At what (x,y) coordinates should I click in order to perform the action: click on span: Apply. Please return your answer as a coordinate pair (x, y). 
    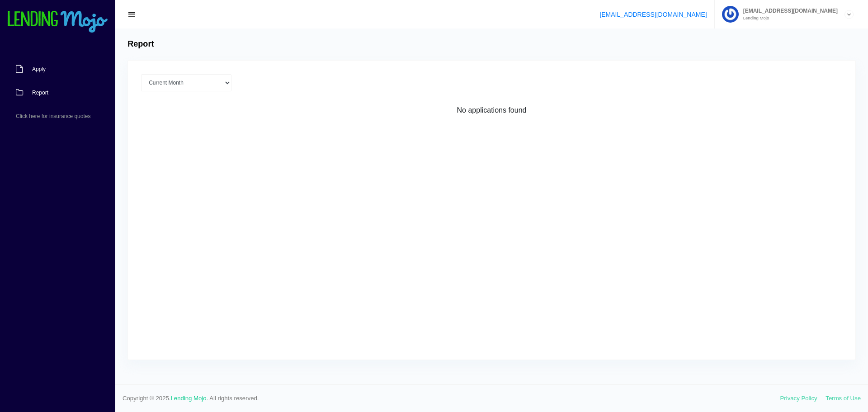
    Looking at the image, I should click on (39, 69).